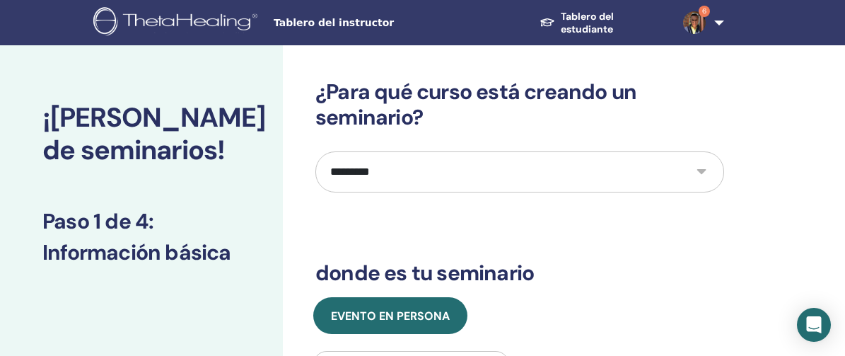 This screenshot has width=845, height=356. I want to click on span: 6, so click(704, 11).